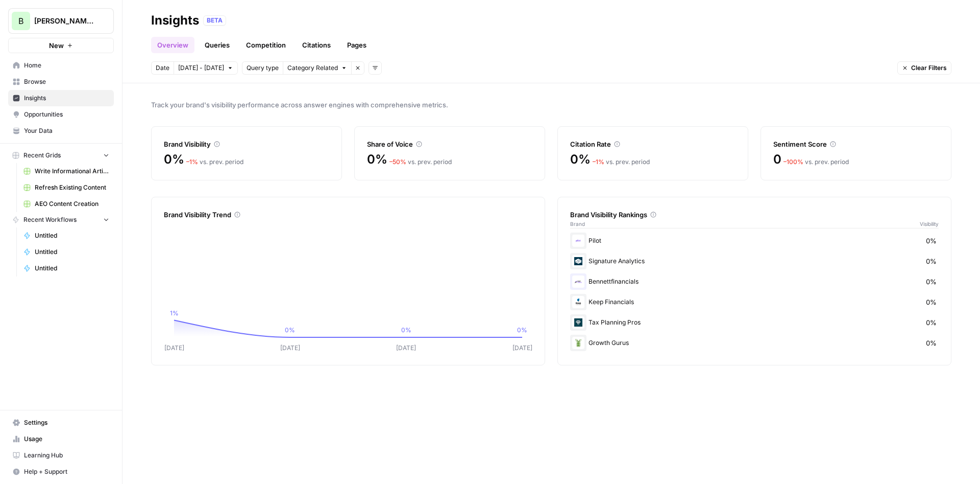 Image resolution: width=980 pixels, height=484 pixels. What do you see at coordinates (348, 215) in the screenshot?
I see `div: Brand Visibility Trend` at bounding box center [348, 215].